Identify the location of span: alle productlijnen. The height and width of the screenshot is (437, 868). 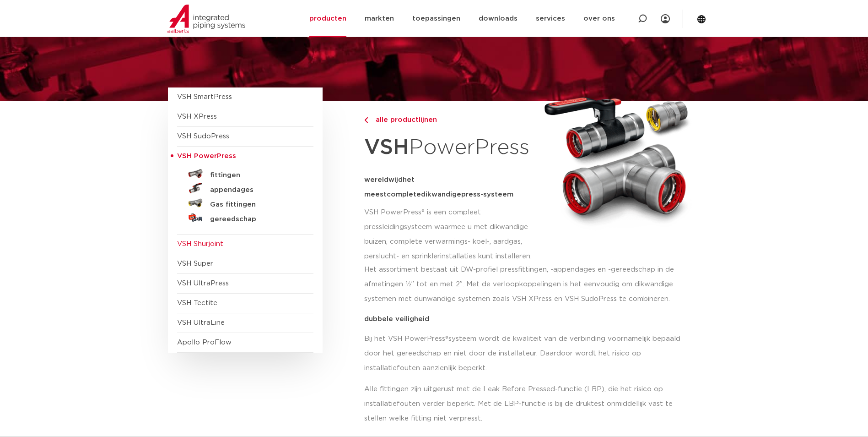
(404, 119).